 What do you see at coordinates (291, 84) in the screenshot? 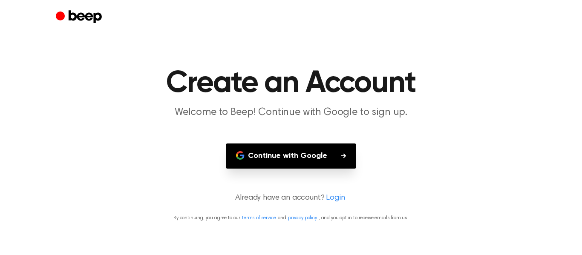
I see `h1: Create an Account` at bounding box center [291, 84].